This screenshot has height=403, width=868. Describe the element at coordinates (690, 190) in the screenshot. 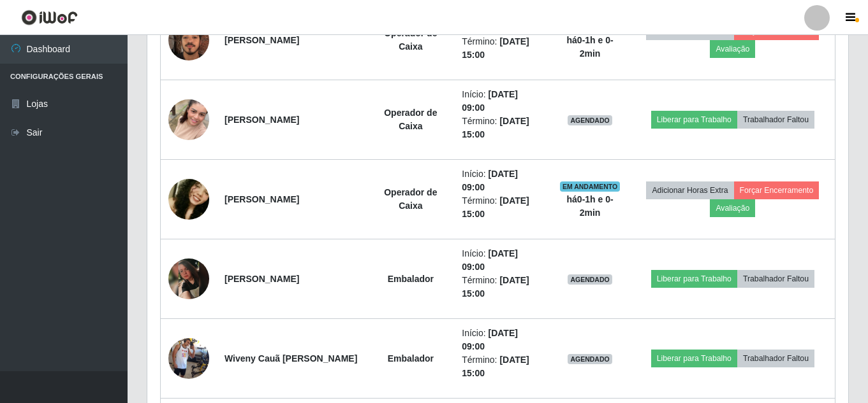

I see `button: Adicionar Horas Extra` at that location.